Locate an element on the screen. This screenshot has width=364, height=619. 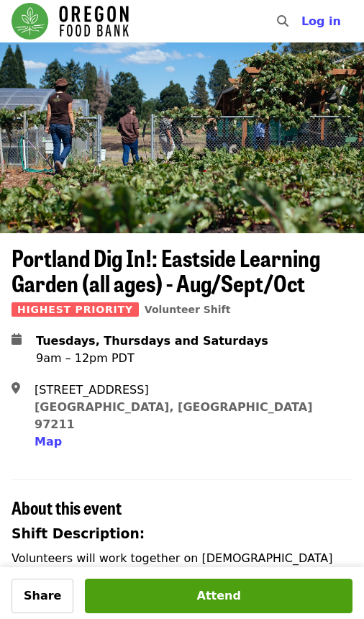
i: calendar icon is located at coordinates (16, 339).